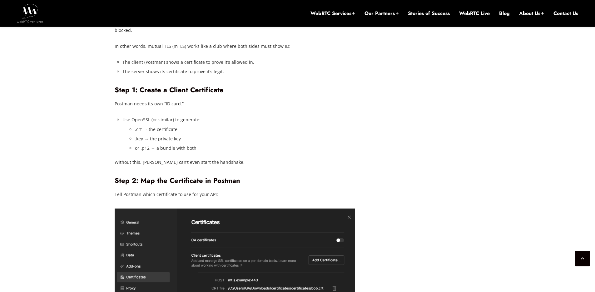 The width and height of the screenshot is (595, 292). I want to click on li: The server shows its certificate to prove it’s legit., so click(239, 72).